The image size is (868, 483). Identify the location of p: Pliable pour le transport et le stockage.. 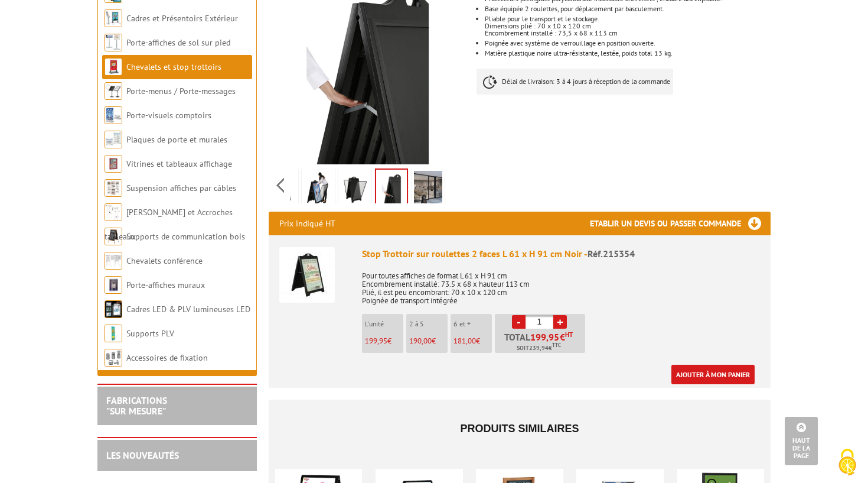
(627, 19).